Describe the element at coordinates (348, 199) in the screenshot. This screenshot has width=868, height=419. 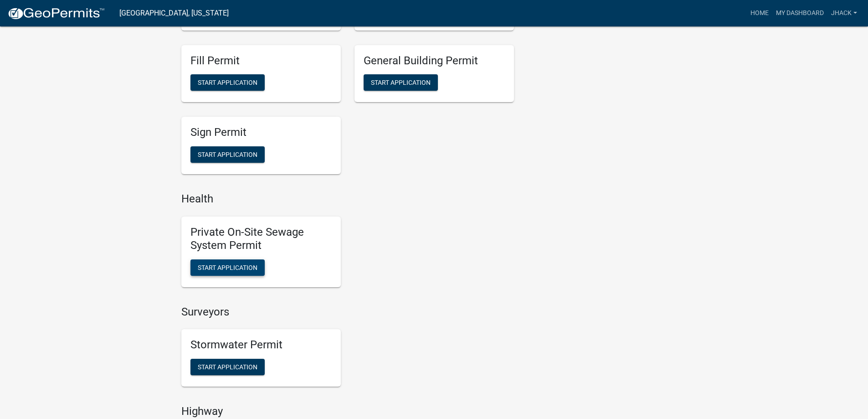
I see `h4: Health` at that location.